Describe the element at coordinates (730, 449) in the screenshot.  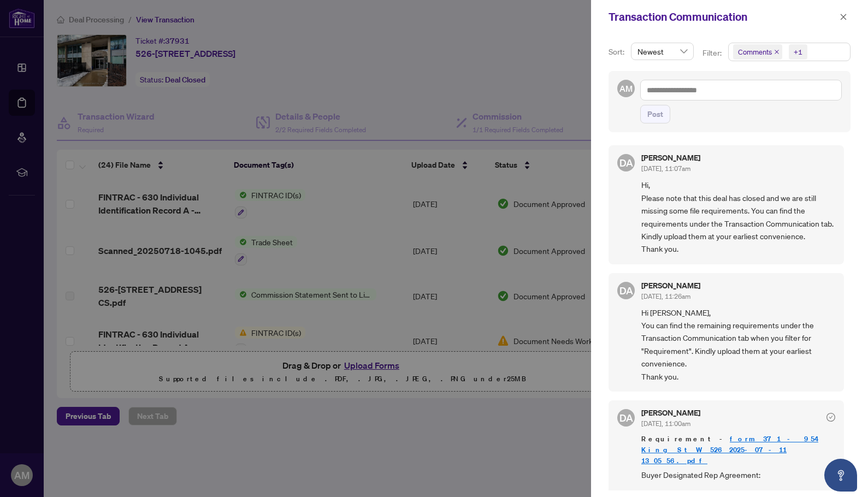
I see `a: form 371 - 954 King St W 526_2025-07-11 13_05_56.pdf` at that location.